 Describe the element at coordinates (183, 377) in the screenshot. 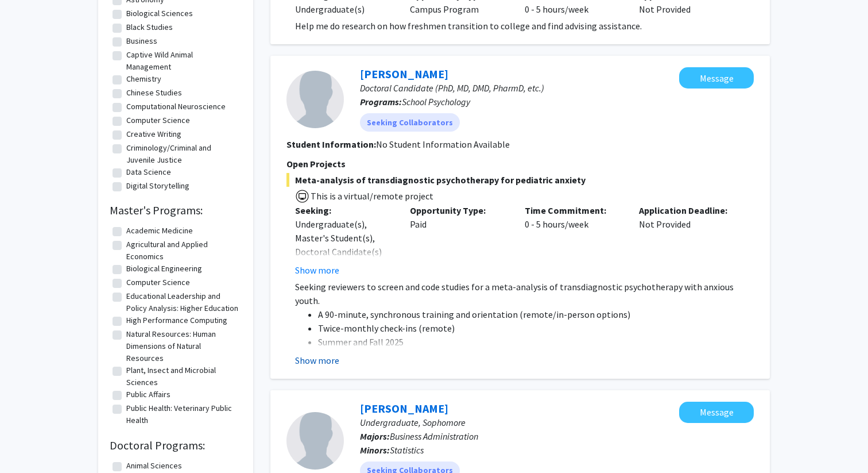

I see `label: Plant, Insect and Microbial Sciences` at that location.